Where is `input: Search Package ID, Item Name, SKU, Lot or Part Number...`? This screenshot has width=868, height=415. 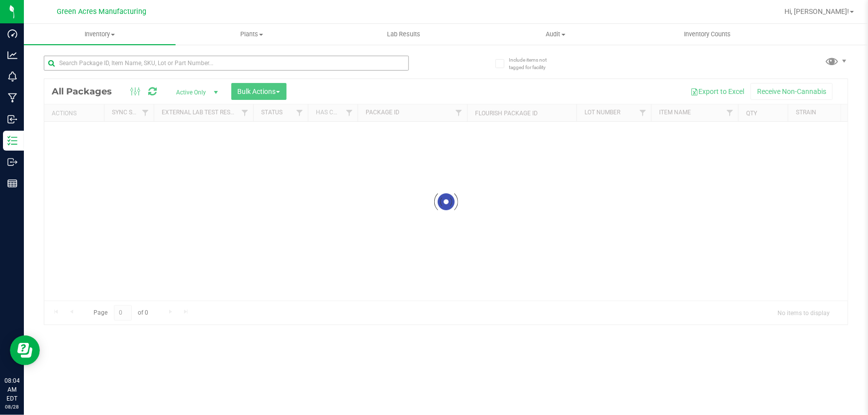 input: Search Package ID, Item Name, SKU, Lot or Part Number... is located at coordinates (226, 63).